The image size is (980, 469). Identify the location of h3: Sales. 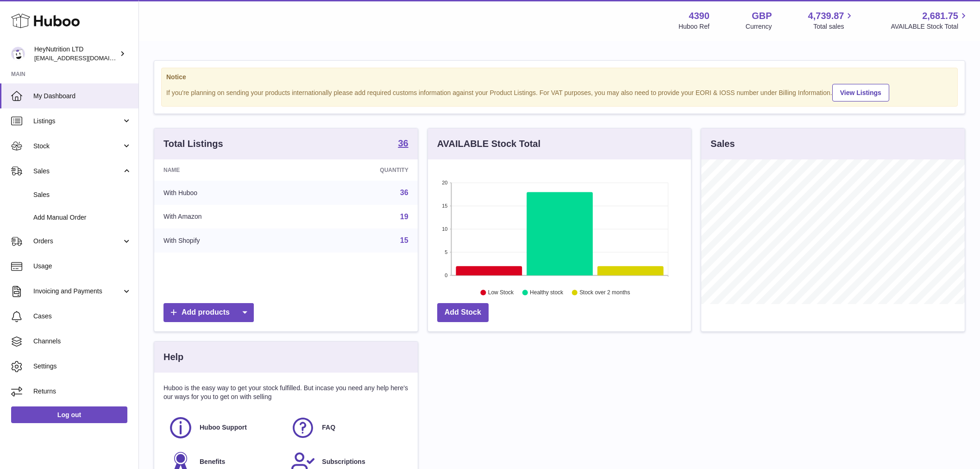
(722, 143).